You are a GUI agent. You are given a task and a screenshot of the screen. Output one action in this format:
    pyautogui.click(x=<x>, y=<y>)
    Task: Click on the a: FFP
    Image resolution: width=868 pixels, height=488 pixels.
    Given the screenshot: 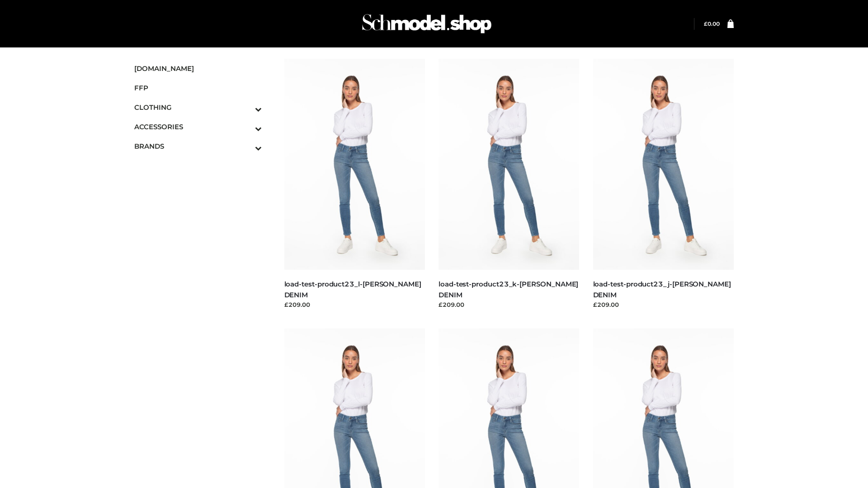 What is the action you would take?
    pyautogui.click(x=198, y=87)
    